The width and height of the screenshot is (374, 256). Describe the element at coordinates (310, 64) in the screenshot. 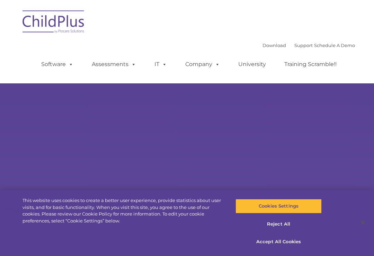

I see `a: Training Scramble!!` at that location.